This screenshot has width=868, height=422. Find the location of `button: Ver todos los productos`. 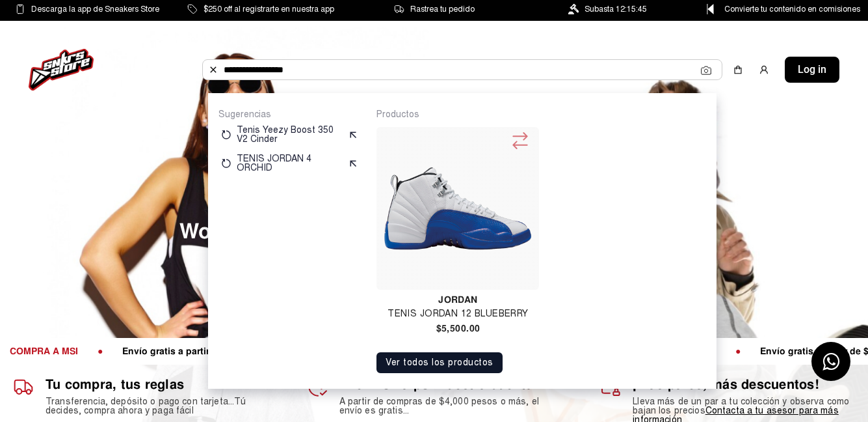

button: Ver todos los productos is located at coordinates (440, 363).